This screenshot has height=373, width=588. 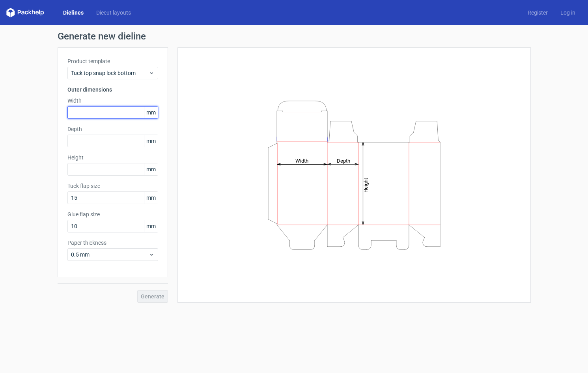 I want to click on tspan: Height, so click(x=366, y=185).